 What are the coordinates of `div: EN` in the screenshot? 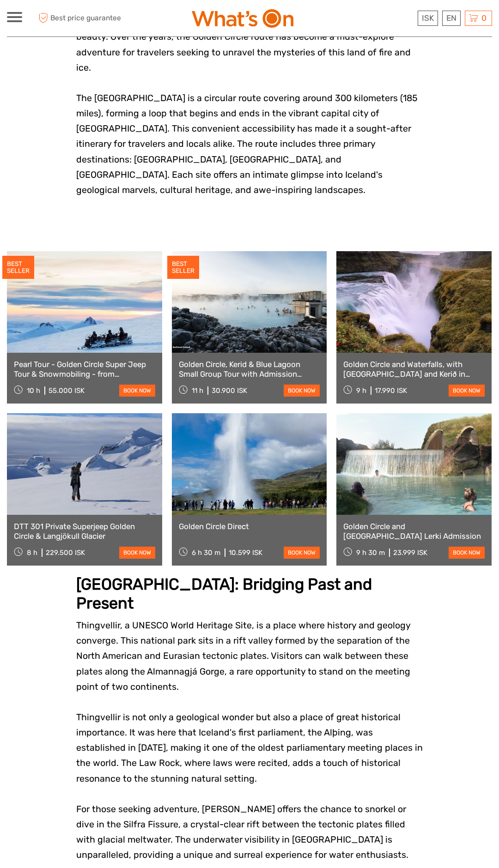 It's located at (452, 18).